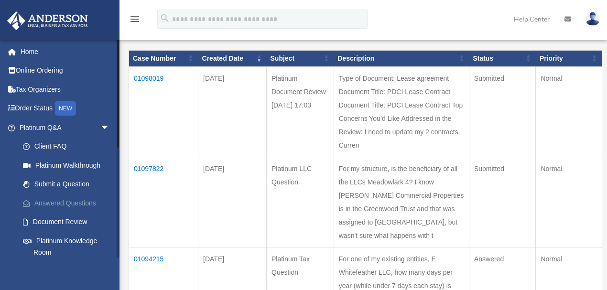 The width and height of the screenshot is (607, 290). I want to click on a: Tax Organizers, so click(66, 89).